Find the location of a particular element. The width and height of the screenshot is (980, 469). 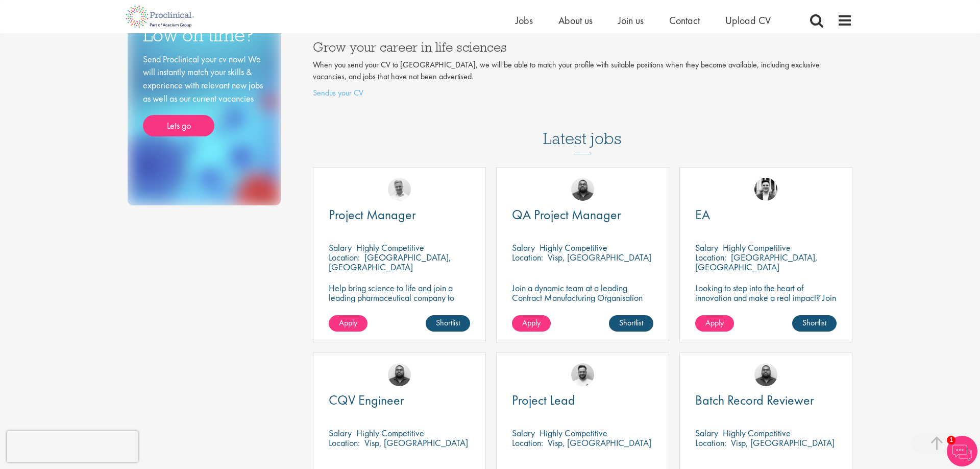

span: Upload CV is located at coordinates (748, 20).